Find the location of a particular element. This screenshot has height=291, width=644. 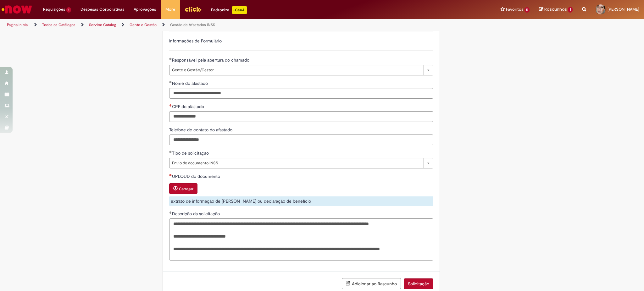

span: Aprovações is located at coordinates (145, 9).